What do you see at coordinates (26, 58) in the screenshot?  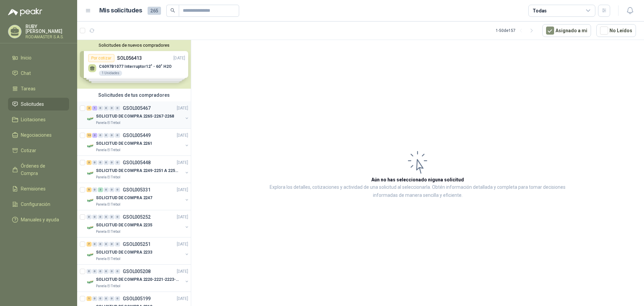 I see `span: Inicio` at bounding box center [26, 58].